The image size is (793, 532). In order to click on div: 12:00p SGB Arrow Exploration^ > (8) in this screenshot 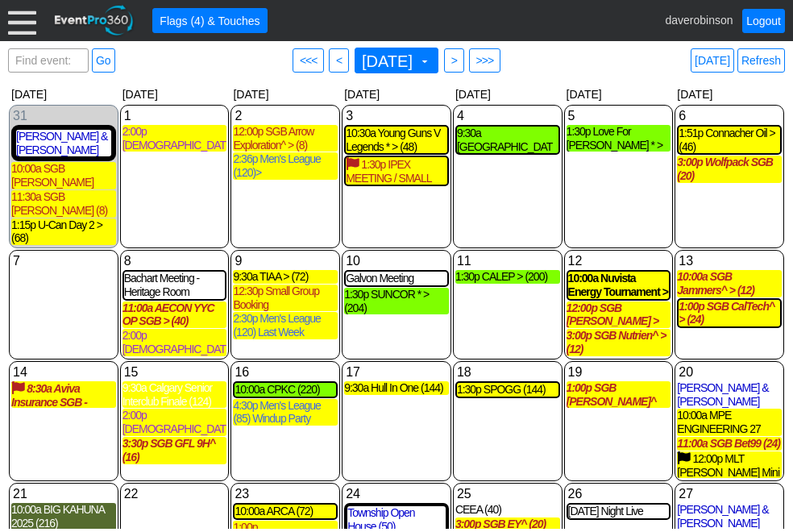, I will do `click(285, 138)`.